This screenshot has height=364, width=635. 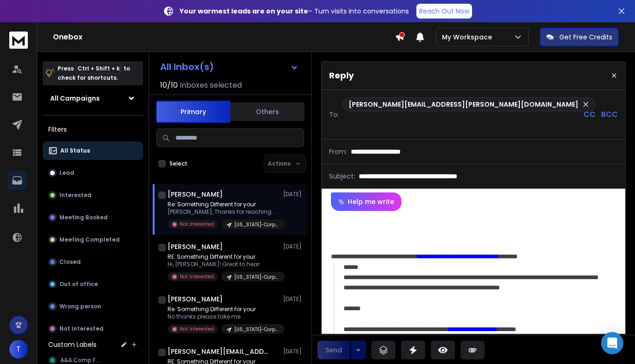 What do you see at coordinates (67, 173) in the screenshot?
I see `p: Lead` at bounding box center [67, 173].